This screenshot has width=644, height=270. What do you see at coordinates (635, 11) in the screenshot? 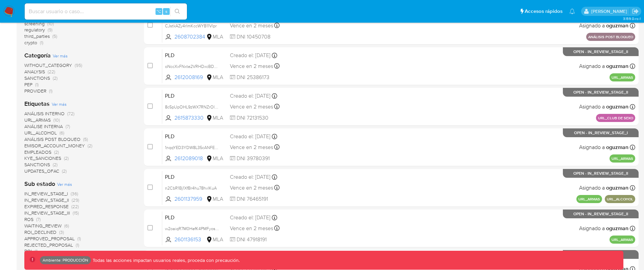
I see `a: Salir` at bounding box center [635, 11].